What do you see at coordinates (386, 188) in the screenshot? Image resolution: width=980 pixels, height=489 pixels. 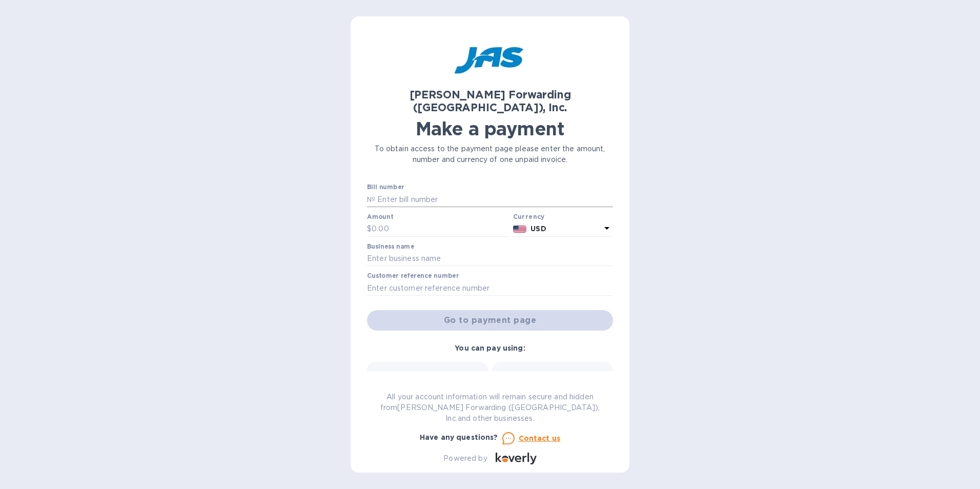 I see `label: Bill number` at bounding box center [386, 188].